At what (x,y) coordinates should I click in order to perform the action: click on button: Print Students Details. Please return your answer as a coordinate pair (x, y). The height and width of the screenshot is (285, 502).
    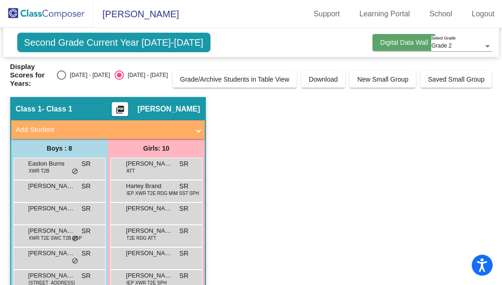
    Looking at the image, I should click on (120, 109).